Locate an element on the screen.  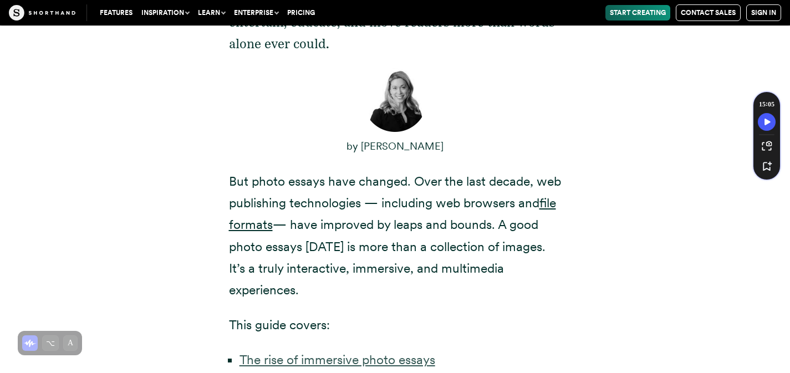
p: But photo essays have changed. Over the last decade, web publishing technologies — including web ... is located at coordinates (395, 236).